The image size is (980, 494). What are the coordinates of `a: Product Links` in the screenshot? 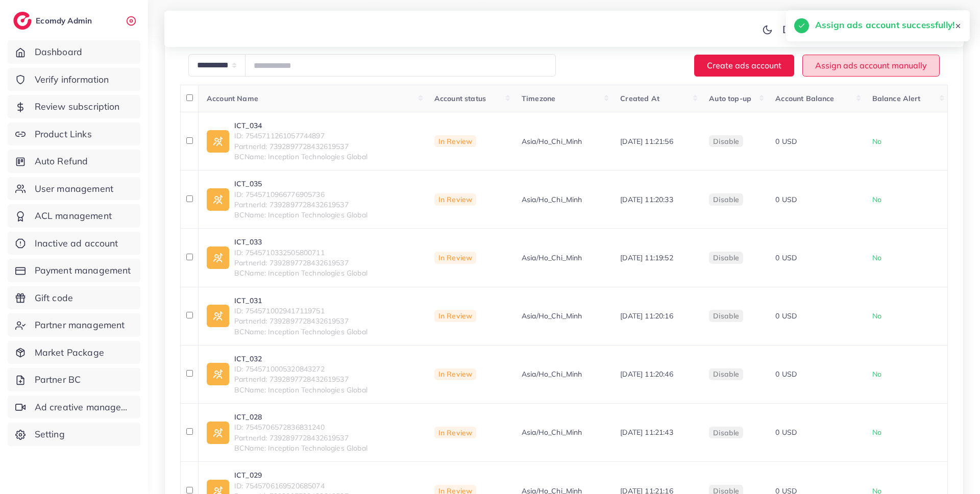 It's located at (74, 134).